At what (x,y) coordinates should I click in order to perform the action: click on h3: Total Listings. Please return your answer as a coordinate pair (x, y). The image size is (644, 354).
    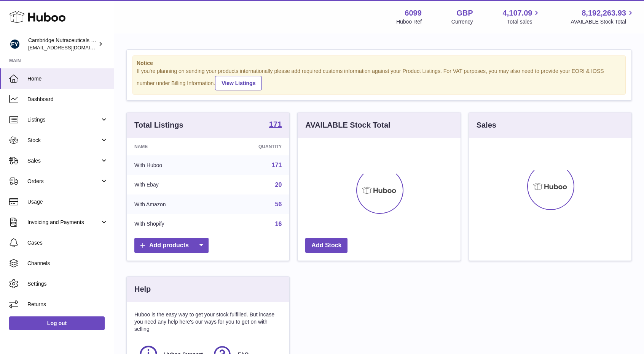
    Looking at the image, I should click on (159, 125).